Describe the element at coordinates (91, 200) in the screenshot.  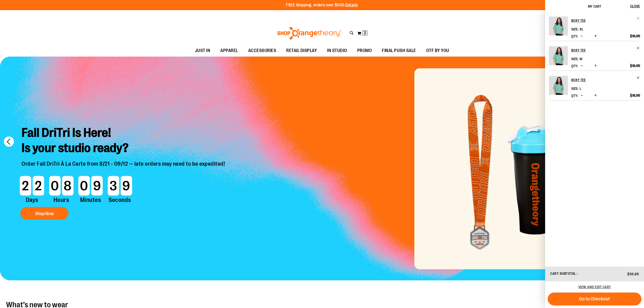
I see `span: Minutes` at that location.